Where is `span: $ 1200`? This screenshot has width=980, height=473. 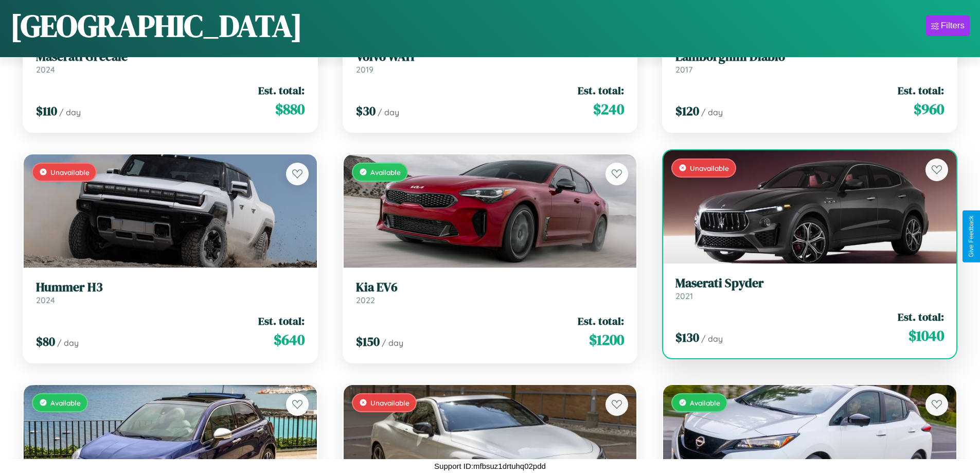 span: $ 1200 is located at coordinates (607, 340).